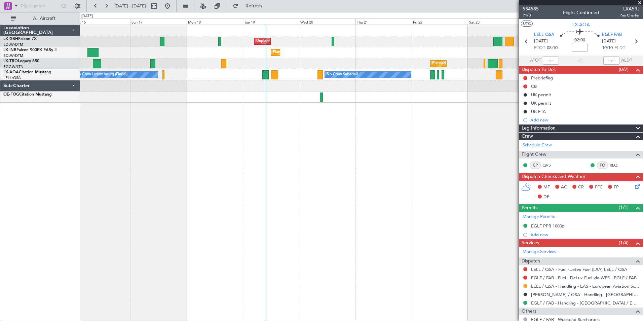  Describe the element at coordinates (531, 15) in the screenshot. I see `span: P1/3` at that location.